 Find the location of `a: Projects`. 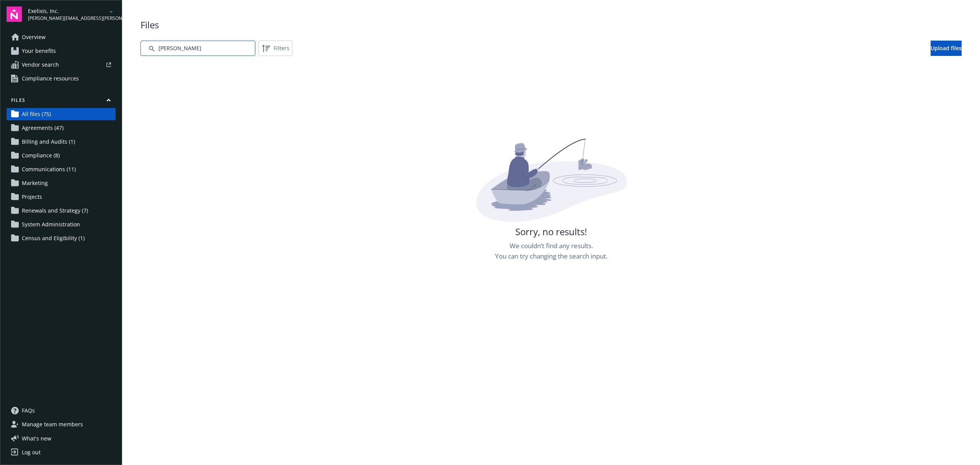

a: Projects is located at coordinates (61, 197).